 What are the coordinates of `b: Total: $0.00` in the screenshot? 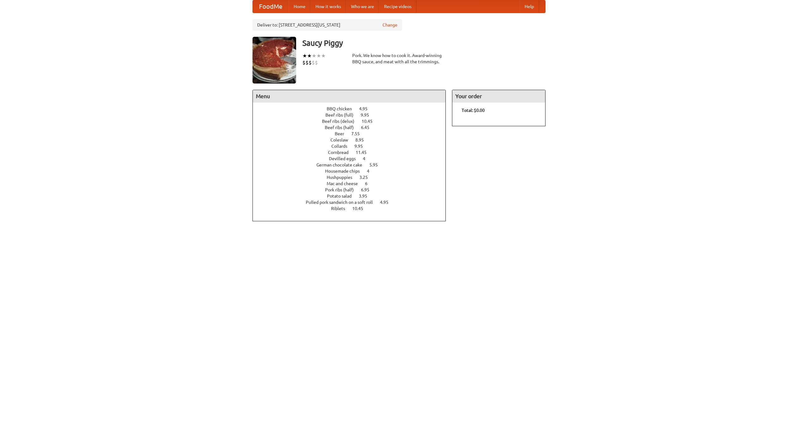 It's located at (473, 110).